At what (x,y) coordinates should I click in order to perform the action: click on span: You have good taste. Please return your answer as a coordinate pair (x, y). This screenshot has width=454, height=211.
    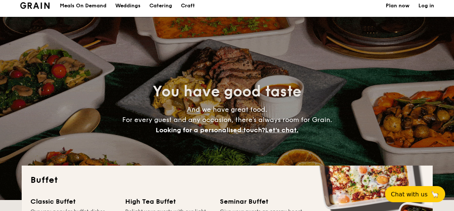
    Looking at the image, I should click on (227, 92).